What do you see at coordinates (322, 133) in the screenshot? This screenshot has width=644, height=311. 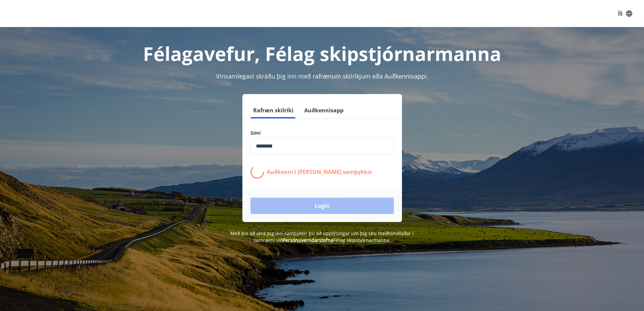 I see `label: Sími` at bounding box center [322, 133].